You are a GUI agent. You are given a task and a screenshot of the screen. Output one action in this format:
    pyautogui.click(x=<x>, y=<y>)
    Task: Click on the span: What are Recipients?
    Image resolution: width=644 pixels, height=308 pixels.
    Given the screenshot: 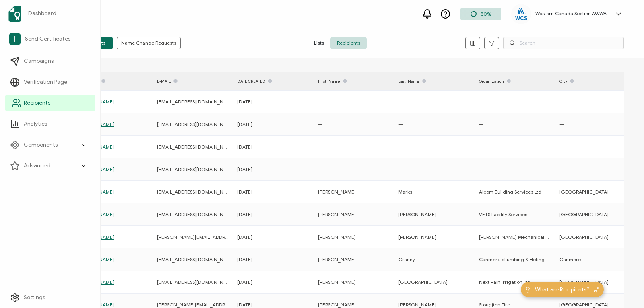 What is the action you would take?
    pyautogui.click(x=562, y=290)
    